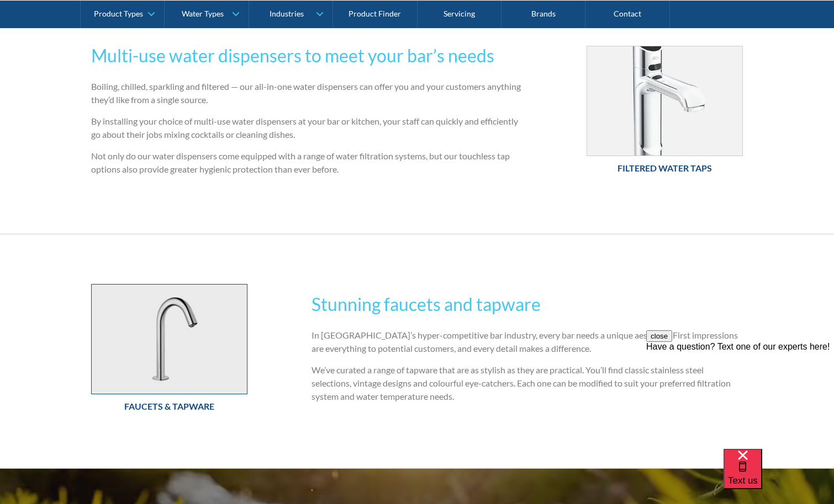  Describe the element at coordinates (287, 13) in the screenshot. I see `div: Industries` at that location.